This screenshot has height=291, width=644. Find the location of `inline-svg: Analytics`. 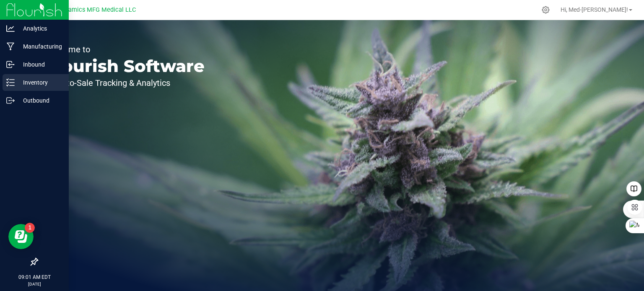

inline-svg: Analytics is located at coordinates (11, 28).